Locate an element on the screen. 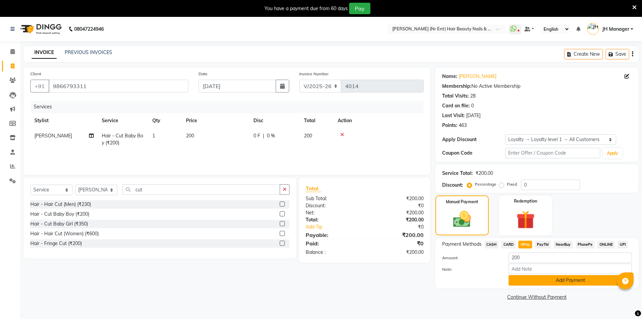 The width and height of the screenshot is (642, 319). div: Service Total: is located at coordinates (457, 173).